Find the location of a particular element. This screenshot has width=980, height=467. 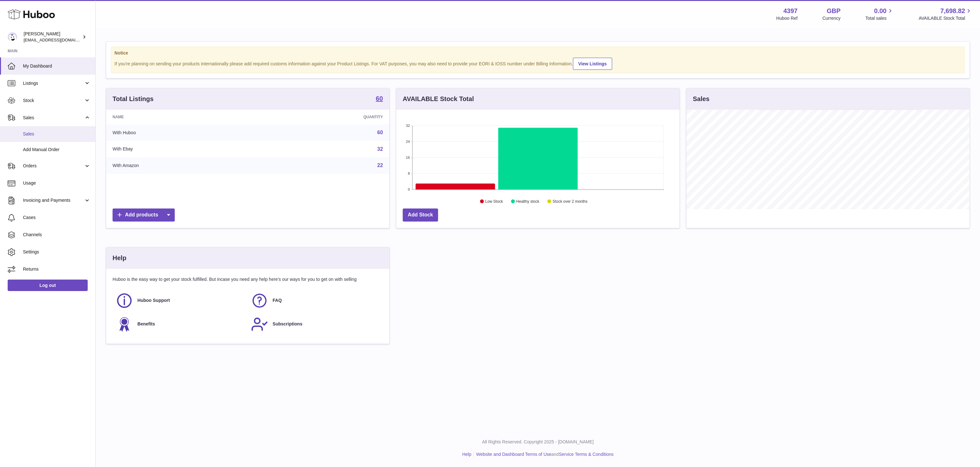

span: Listings is located at coordinates (53, 83).